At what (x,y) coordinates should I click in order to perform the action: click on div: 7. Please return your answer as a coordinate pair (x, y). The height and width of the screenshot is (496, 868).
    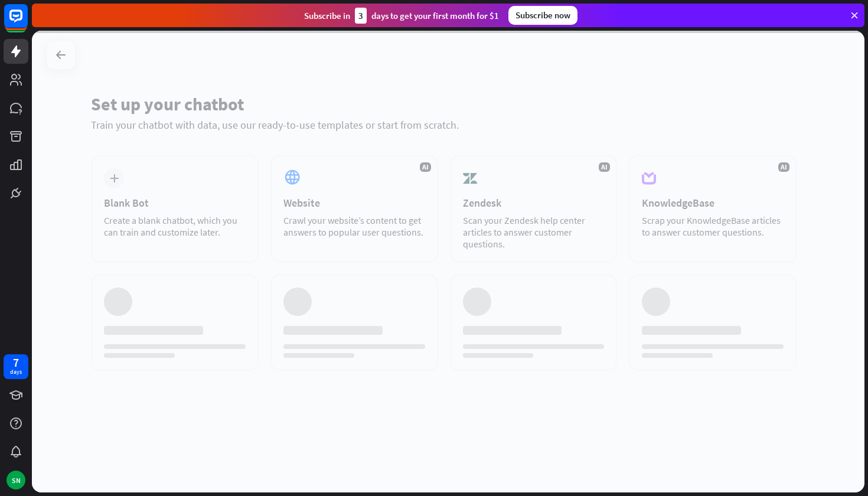
    Looking at the image, I should click on (16, 362).